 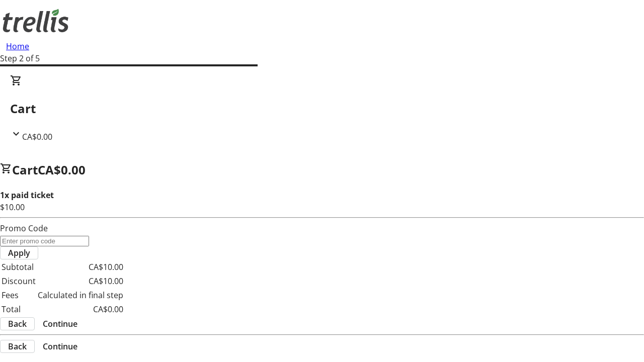 What do you see at coordinates (19, 253) in the screenshot?
I see `span: Apply` at bounding box center [19, 253].